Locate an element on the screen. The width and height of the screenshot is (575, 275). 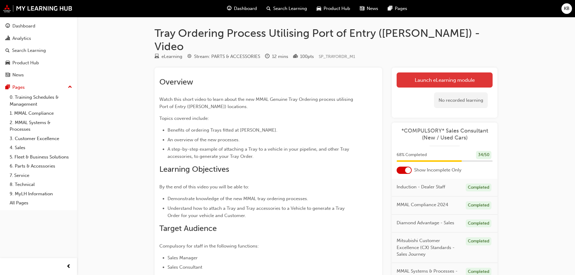
span: prev-icon is located at coordinates (69, 267).